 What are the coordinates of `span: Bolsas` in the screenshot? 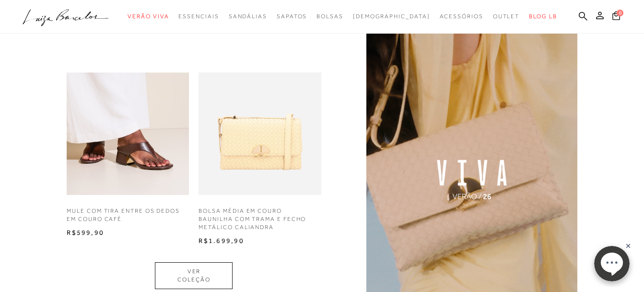 It's located at (330, 16).